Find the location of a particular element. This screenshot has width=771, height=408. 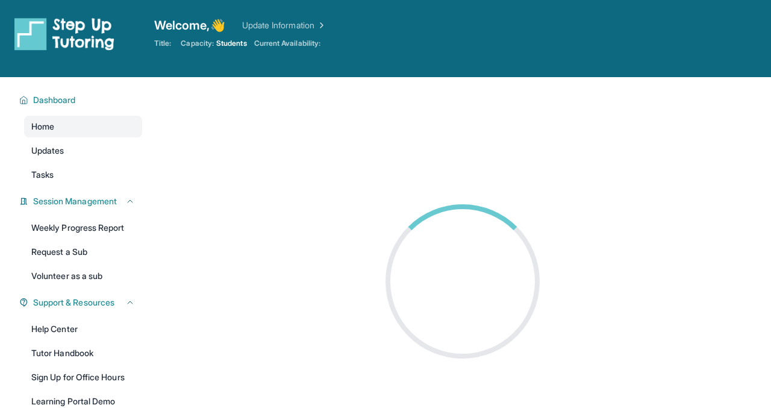

span: Current Availability: is located at coordinates (287, 43).